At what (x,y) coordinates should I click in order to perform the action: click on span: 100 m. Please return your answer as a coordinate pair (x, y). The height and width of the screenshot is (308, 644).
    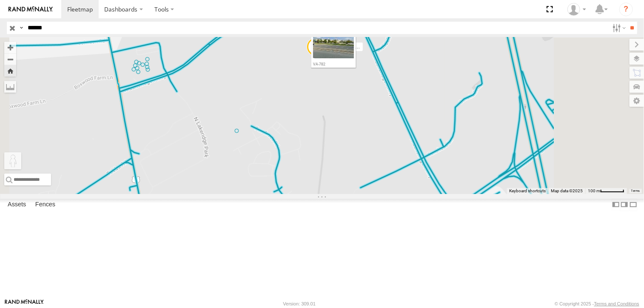
    Looking at the image, I should click on (594, 191).